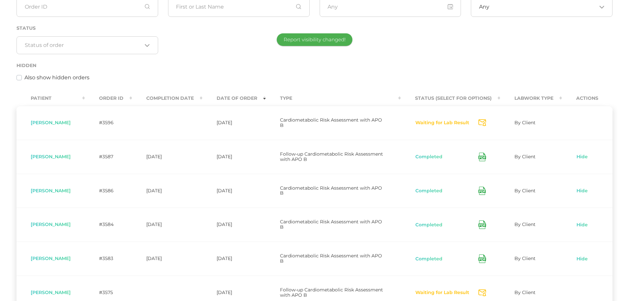 This screenshot has width=629, height=301. What do you see at coordinates (108, 191) in the screenshot?
I see `td: #3586` at bounding box center [108, 191].